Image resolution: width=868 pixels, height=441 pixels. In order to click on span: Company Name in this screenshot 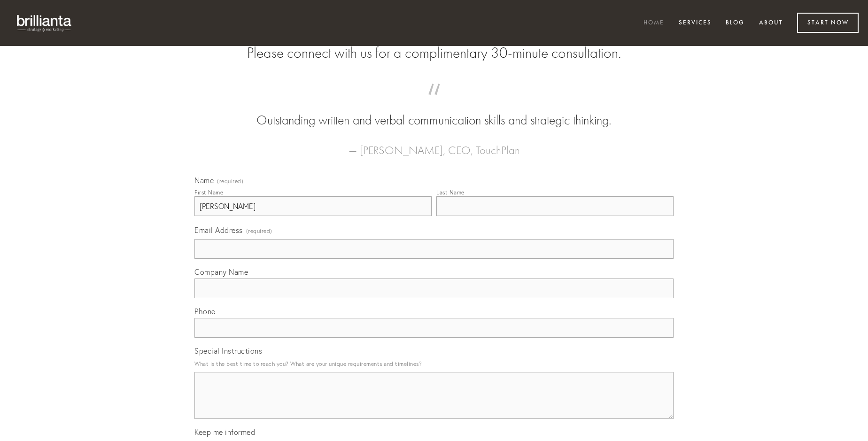, I will do `click(221, 272)`.